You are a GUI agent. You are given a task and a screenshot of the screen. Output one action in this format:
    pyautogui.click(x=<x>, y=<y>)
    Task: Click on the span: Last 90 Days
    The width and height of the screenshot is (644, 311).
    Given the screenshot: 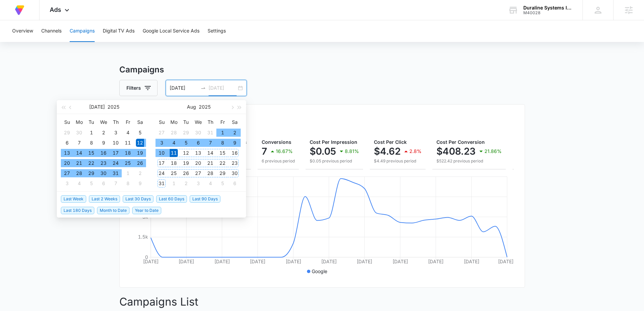 What is the action you would take?
    pyautogui.click(x=205, y=199)
    